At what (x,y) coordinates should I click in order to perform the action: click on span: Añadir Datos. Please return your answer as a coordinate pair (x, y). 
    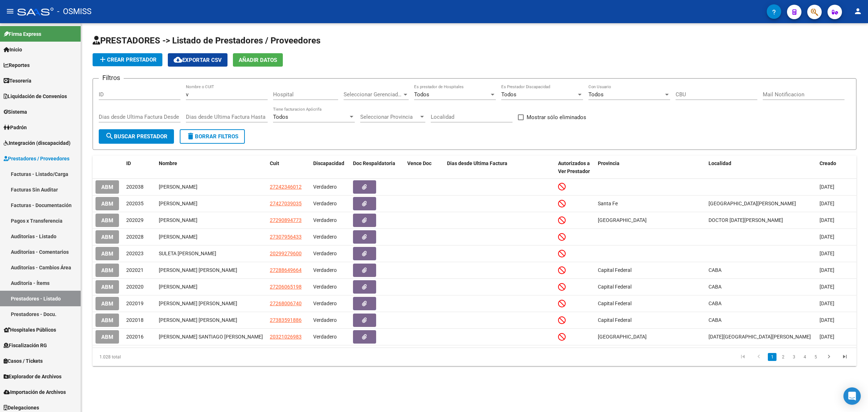
    Looking at the image, I should click on (258, 60).